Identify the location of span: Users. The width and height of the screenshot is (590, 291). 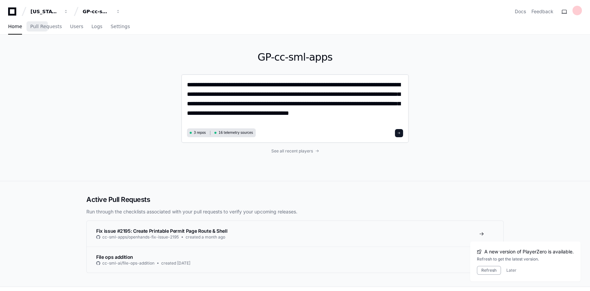
(77, 26).